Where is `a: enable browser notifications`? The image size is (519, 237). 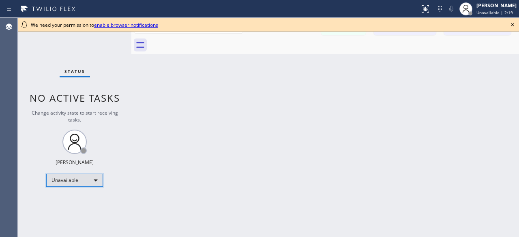
a: enable browser notifications is located at coordinates (126, 25).